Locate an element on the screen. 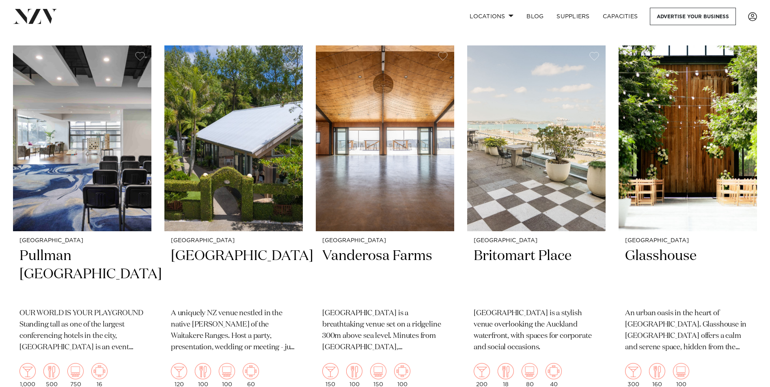 The image size is (770, 387). h2: Vanderosa Farms is located at coordinates (385, 274).